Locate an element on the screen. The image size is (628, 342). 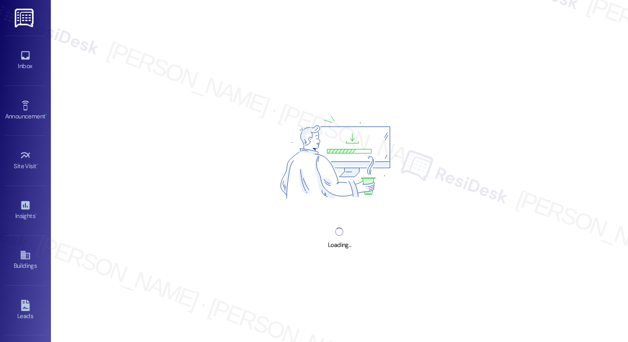
a: Inbox is located at coordinates (25, 61).